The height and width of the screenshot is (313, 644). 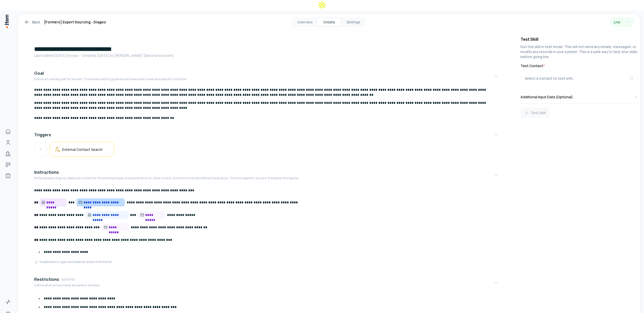 What do you see at coordinates (8, 176) in the screenshot?
I see `a: Agents` at bounding box center [8, 176].